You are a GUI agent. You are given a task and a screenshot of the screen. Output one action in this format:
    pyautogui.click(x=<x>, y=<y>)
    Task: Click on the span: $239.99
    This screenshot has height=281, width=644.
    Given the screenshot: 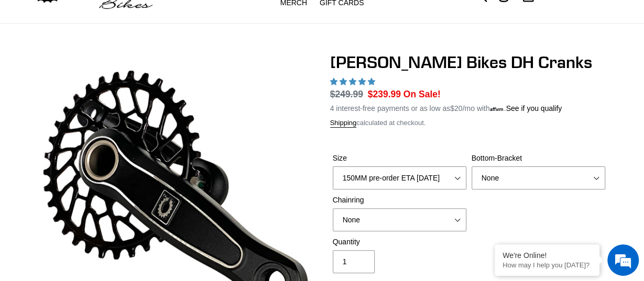 What is the action you would take?
    pyautogui.click(x=384, y=94)
    